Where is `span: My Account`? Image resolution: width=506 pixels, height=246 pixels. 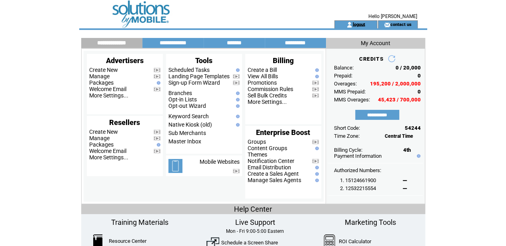
span: My Account is located at coordinates (376, 43).